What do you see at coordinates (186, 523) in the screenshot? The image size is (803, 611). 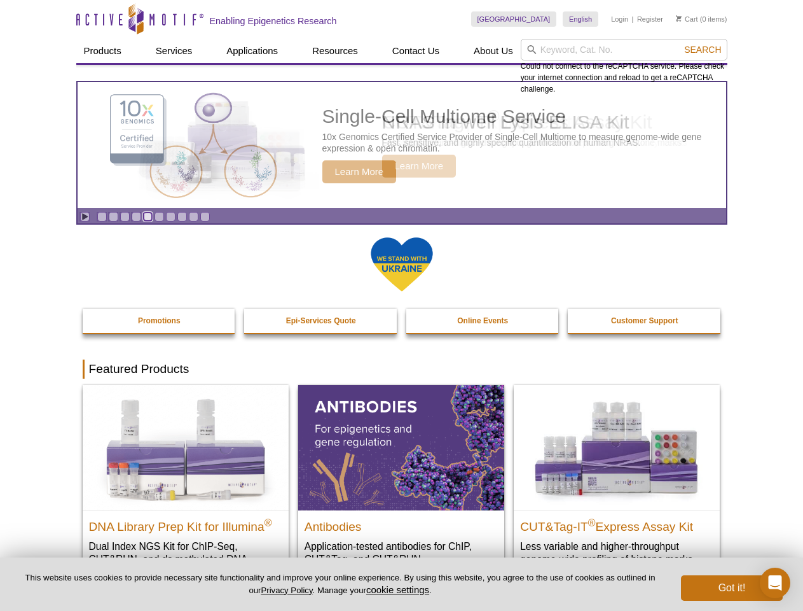 I see `h2: DNA Library Prep Kit for Illumina` at bounding box center [186, 523].